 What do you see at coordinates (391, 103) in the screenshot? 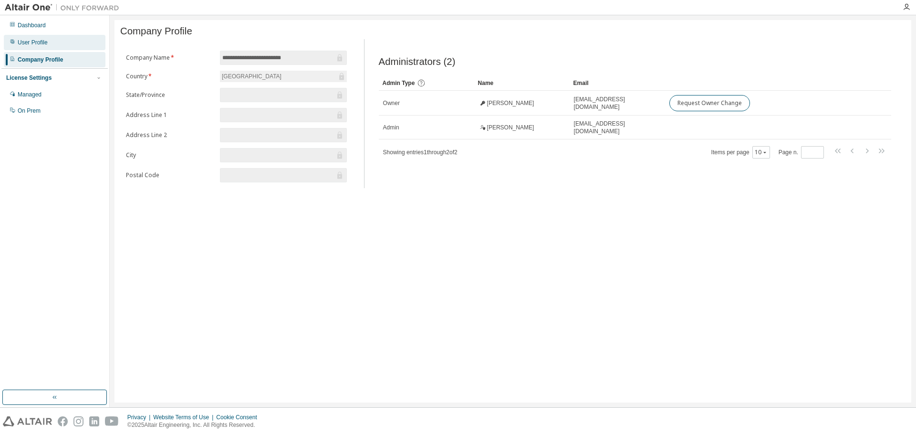
I see `span: Owner` at bounding box center [391, 103].